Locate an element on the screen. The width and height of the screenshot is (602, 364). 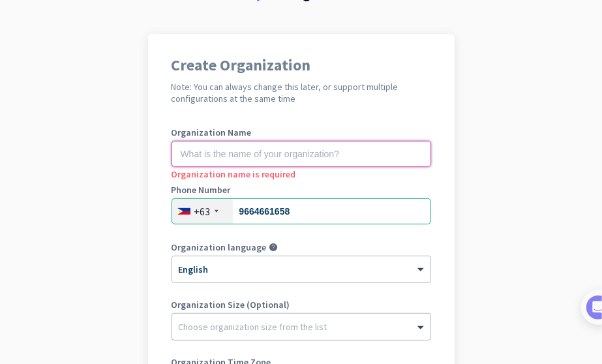
input: 2 3234 5678 is located at coordinates (301, 211).